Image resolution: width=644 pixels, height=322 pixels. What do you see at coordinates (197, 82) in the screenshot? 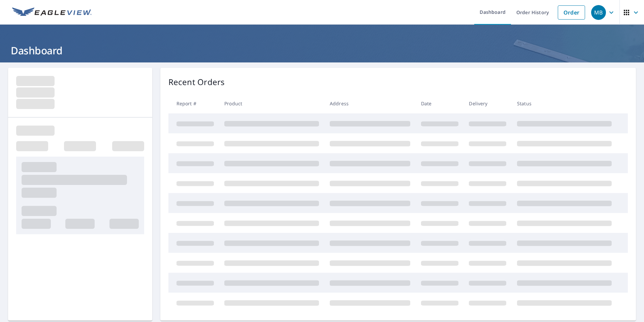
I see `p: Recent Orders` at bounding box center [197, 82].